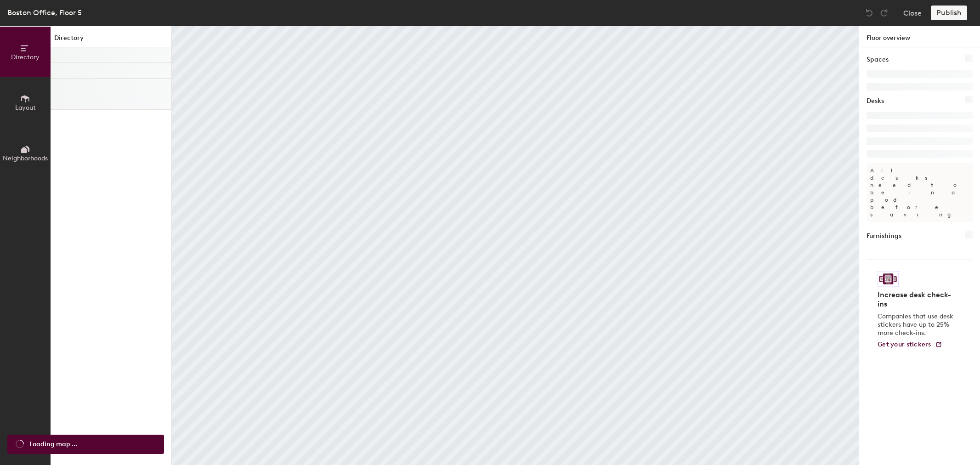 The height and width of the screenshot is (465, 980). I want to click on h1: Floor overview, so click(920, 36).